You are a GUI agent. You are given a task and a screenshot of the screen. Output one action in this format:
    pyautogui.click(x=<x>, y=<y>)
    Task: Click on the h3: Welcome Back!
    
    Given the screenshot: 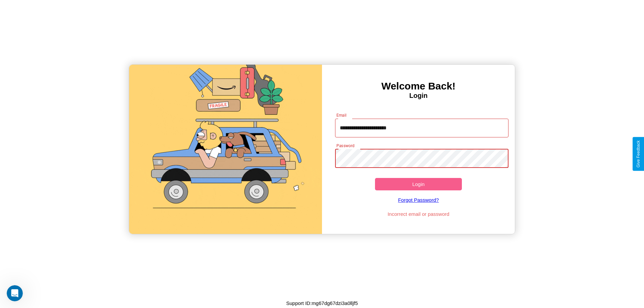 What is the action you would take?
    pyautogui.click(x=418, y=86)
    